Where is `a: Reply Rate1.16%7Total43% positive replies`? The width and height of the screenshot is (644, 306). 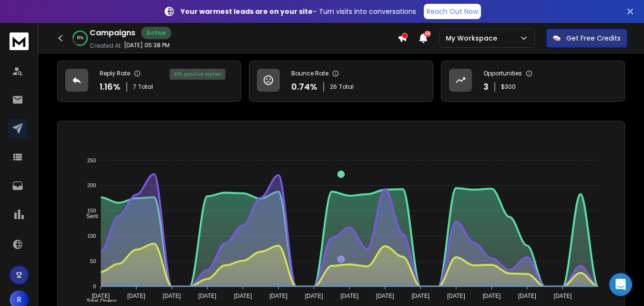
a: Reply Rate1.16%7Total43% positive replies is located at coordinates (150, 81).